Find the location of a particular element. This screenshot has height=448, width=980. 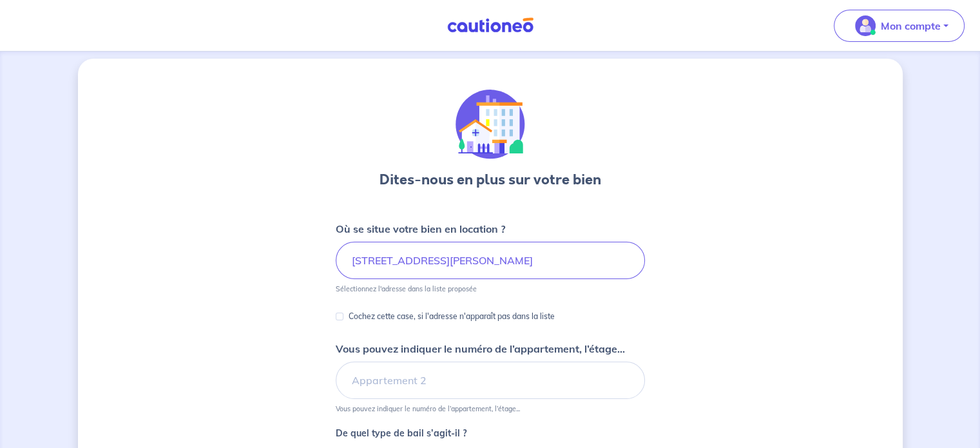

p: De quel type de bail s’agit-il ? is located at coordinates (490, 433).